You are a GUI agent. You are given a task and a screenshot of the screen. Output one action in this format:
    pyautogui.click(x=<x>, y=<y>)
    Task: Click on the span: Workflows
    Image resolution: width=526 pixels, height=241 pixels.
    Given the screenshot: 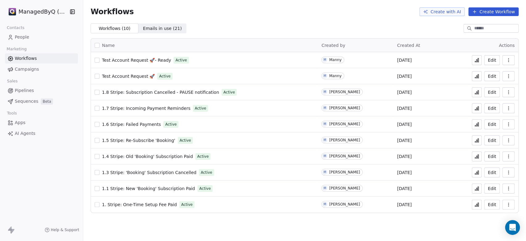 What is the action you would take?
    pyautogui.click(x=26, y=58)
    